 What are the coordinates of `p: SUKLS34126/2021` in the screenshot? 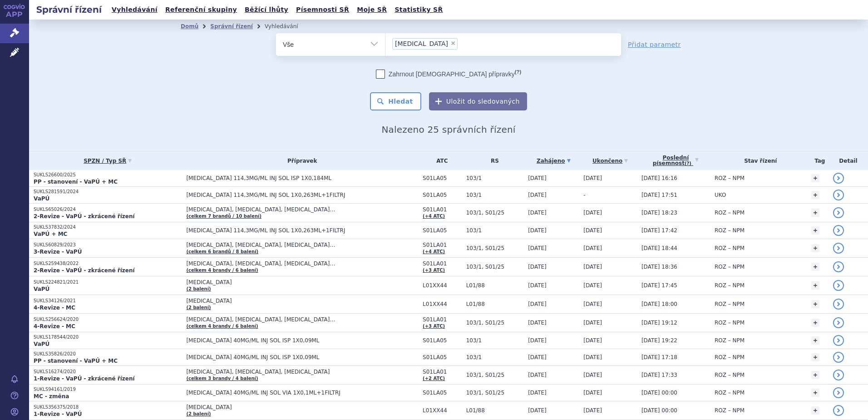 It's located at (108, 301).